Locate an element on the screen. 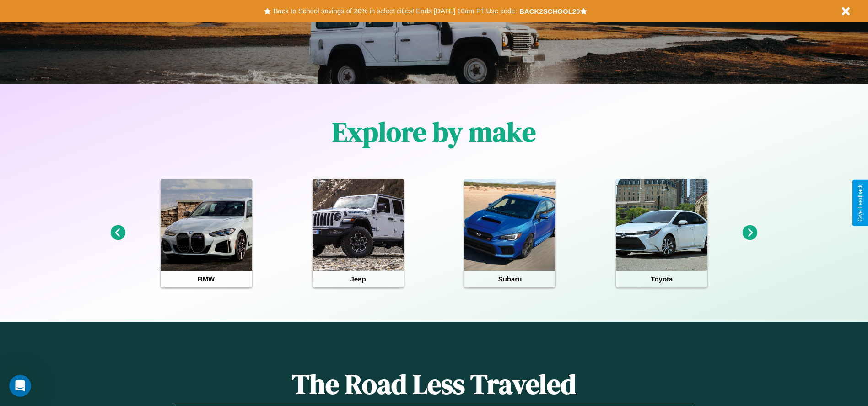 This screenshot has height=406, width=868. h4: BMW is located at coordinates (207, 278).